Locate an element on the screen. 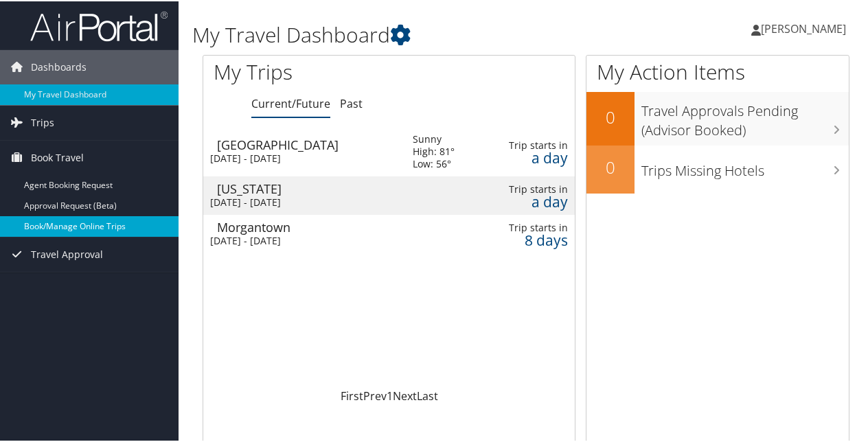  h1: My Action Items is located at coordinates (718, 70).